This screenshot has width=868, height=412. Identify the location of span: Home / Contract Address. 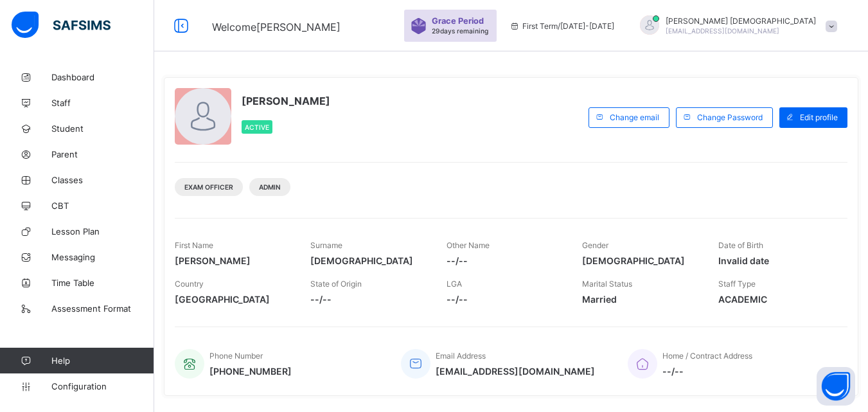
(708, 356).